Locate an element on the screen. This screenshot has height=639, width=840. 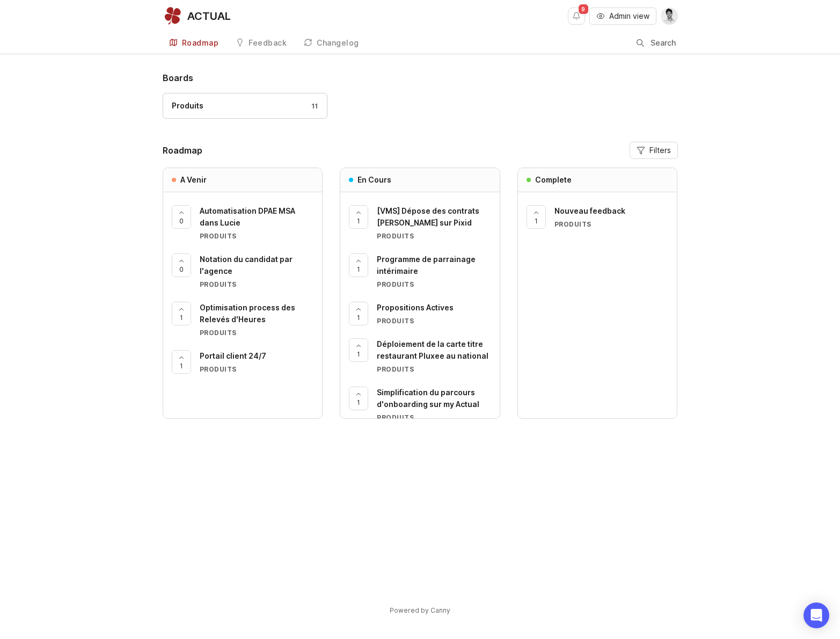
a: Admin view is located at coordinates (623, 16).